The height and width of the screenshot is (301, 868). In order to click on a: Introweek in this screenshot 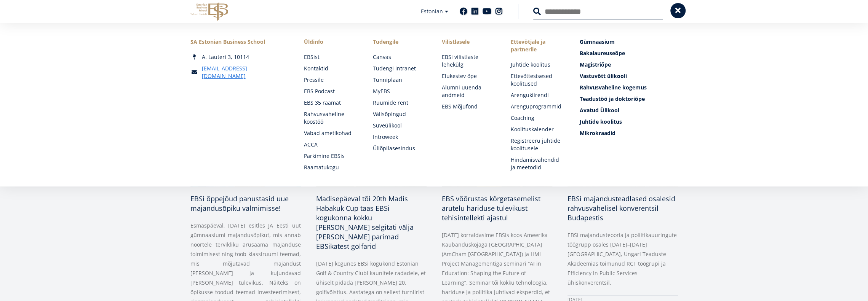, I will do `click(399, 137)`.